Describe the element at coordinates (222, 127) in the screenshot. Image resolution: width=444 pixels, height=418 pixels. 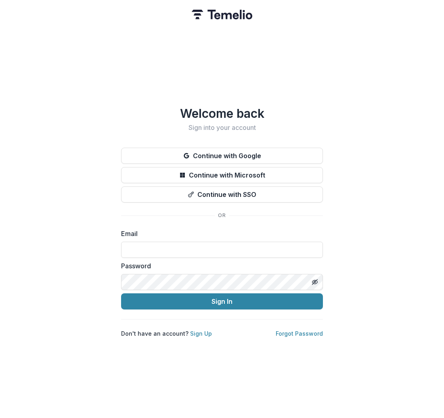
I see `h2: Sign into your account` at that location.